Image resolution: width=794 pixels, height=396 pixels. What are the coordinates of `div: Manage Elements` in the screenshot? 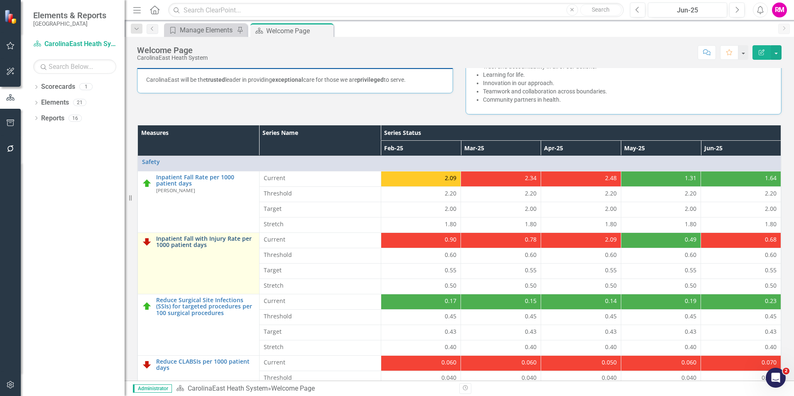 It's located at (207, 30).